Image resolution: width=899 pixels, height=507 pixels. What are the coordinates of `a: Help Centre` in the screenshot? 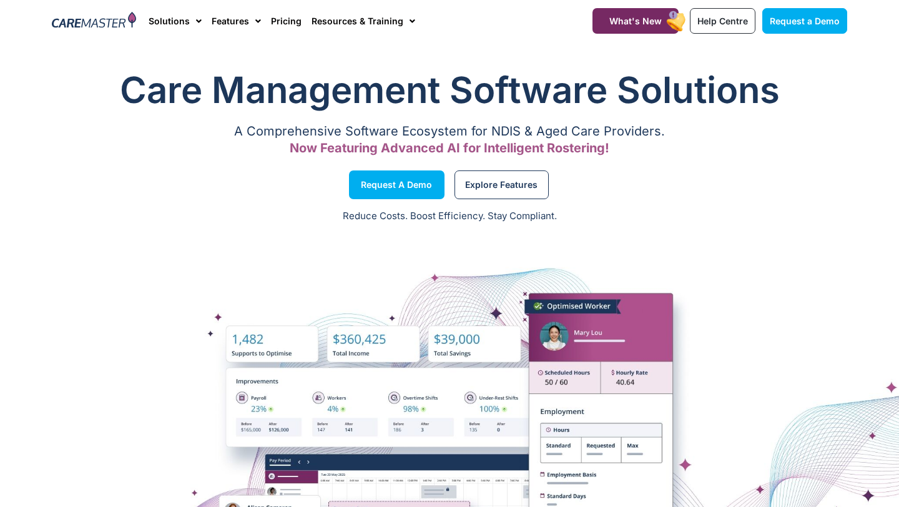 It's located at (722, 21).